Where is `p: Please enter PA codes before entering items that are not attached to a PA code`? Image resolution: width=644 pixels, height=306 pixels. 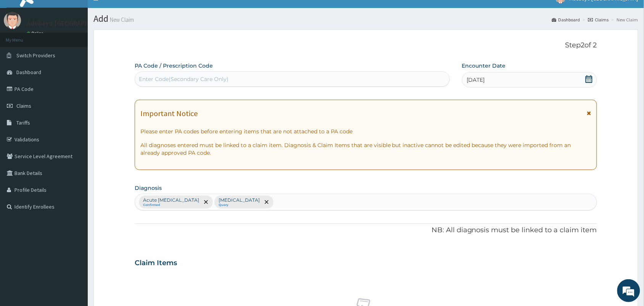
p: Please enter PA codes before entering items that are not attached to a PA code is located at coordinates (366, 132).